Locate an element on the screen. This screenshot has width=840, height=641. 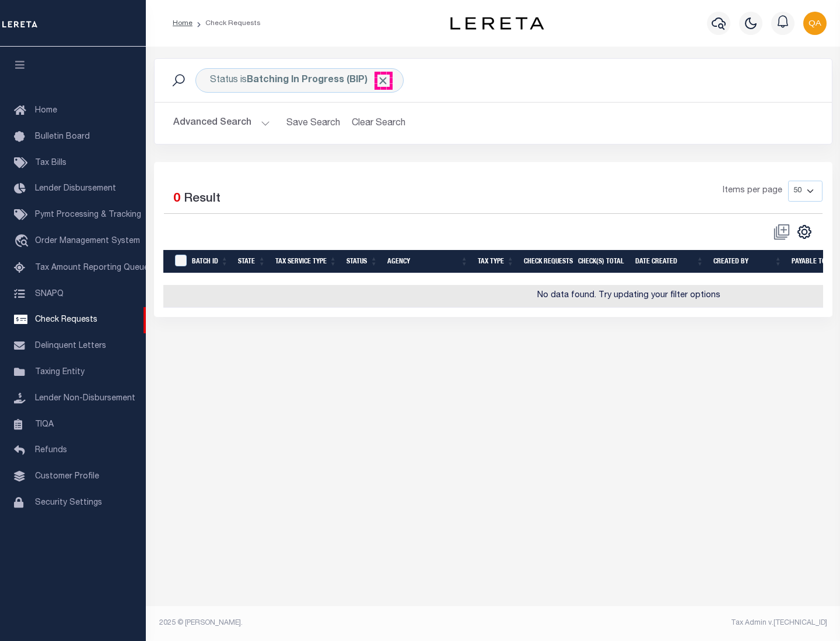
span: 0 is located at coordinates (177, 198).